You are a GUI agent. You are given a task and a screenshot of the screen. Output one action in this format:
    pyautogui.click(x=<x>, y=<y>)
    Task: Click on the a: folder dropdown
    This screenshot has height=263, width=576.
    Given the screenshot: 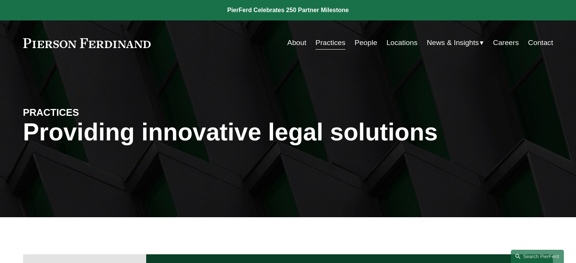 What is the action you would take?
    pyautogui.click(x=455, y=43)
    